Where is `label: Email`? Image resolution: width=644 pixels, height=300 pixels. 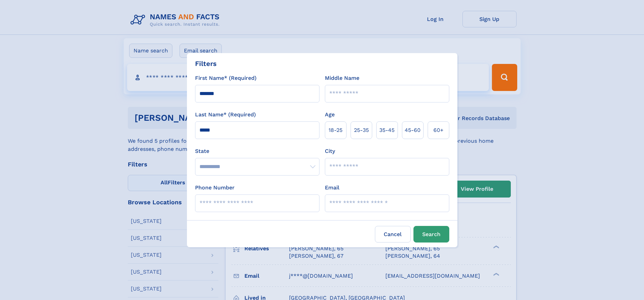 label: Email is located at coordinates (332, 188).